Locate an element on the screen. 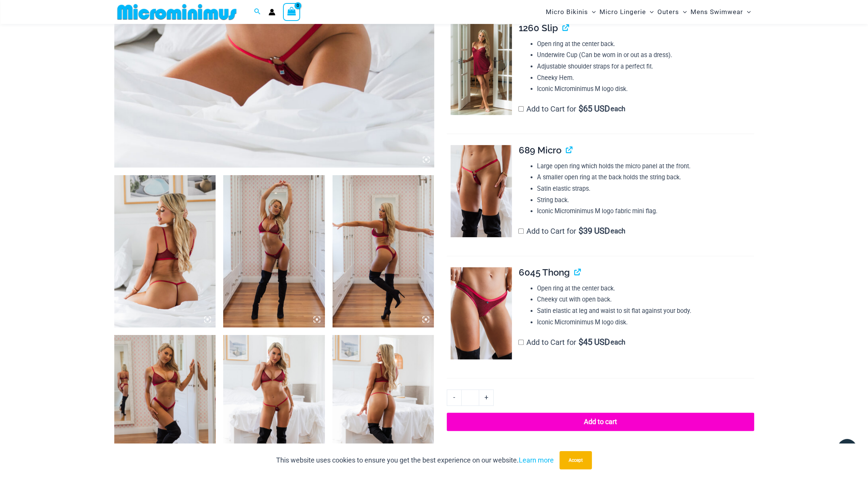  img: Guilty Pleasures Red 6045 Thong is located at coordinates (481, 313).